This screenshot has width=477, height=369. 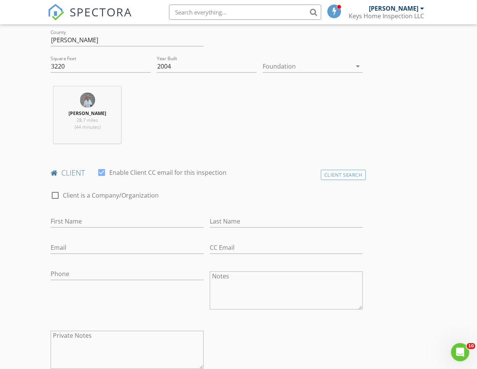 I want to click on input: Search everything..., so click(x=245, y=12).